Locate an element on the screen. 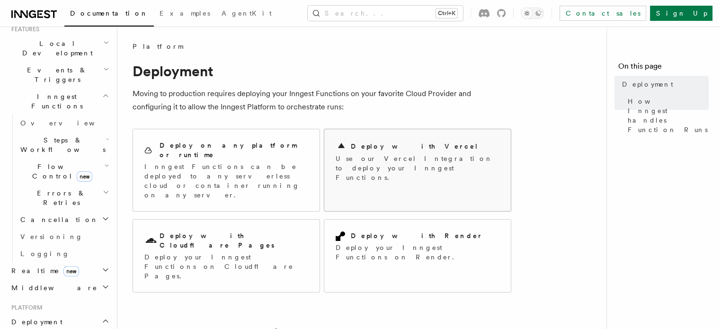 This screenshot has width=720, height=329. a: Examples is located at coordinates (185, 14).